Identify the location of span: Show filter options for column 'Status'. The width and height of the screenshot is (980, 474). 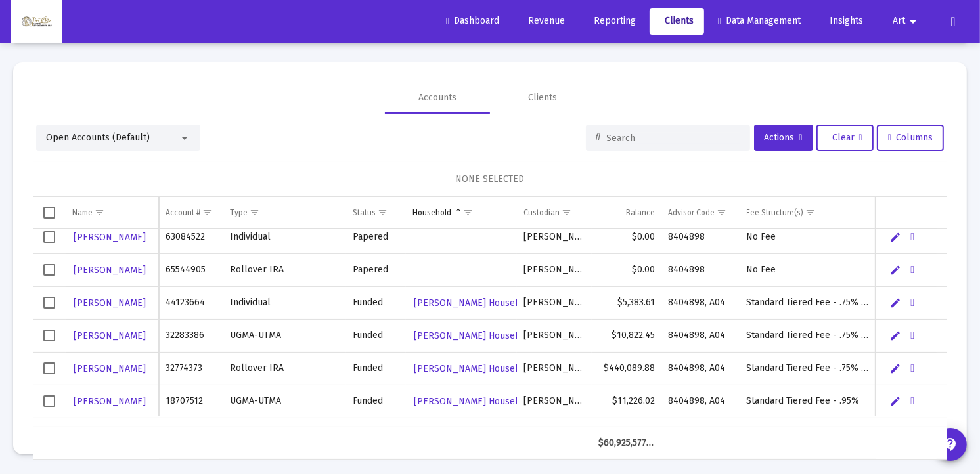
(382, 212).